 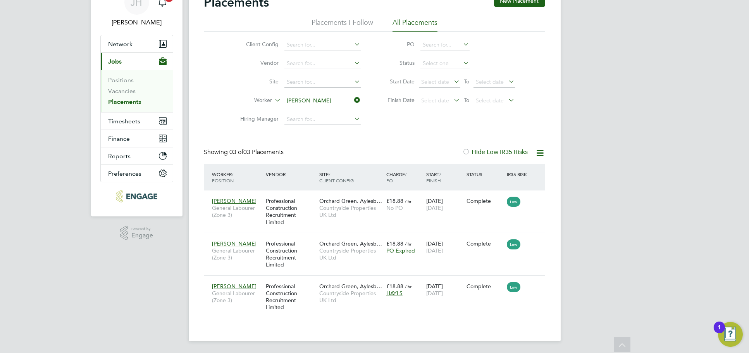 I want to click on div: Worker, so click(x=237, y=177).